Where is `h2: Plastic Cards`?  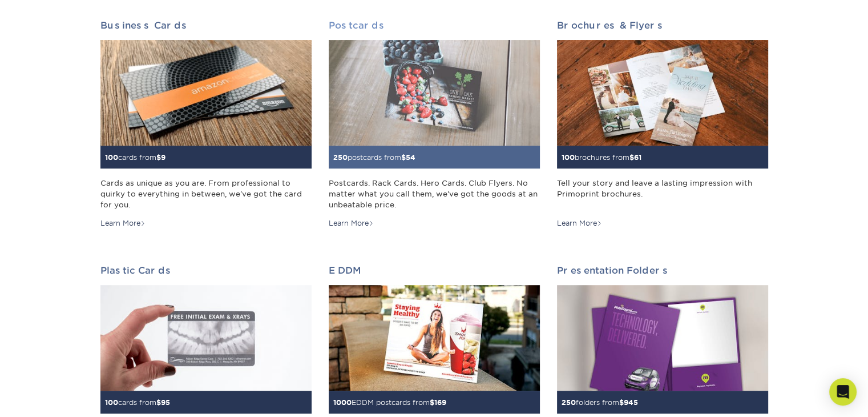
h2: Plastic Cards is located at coordinates (206, 270).